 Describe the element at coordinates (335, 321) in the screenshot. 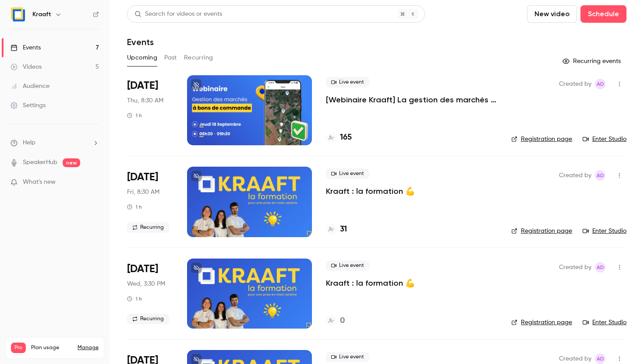

I see `a: 0` at that location.